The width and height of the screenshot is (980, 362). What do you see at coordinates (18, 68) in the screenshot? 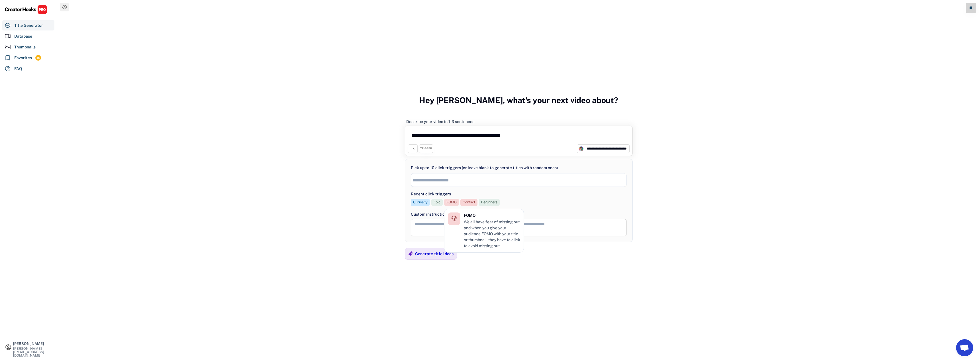
I see `div: FAQ` at bounding box center [18, 68].